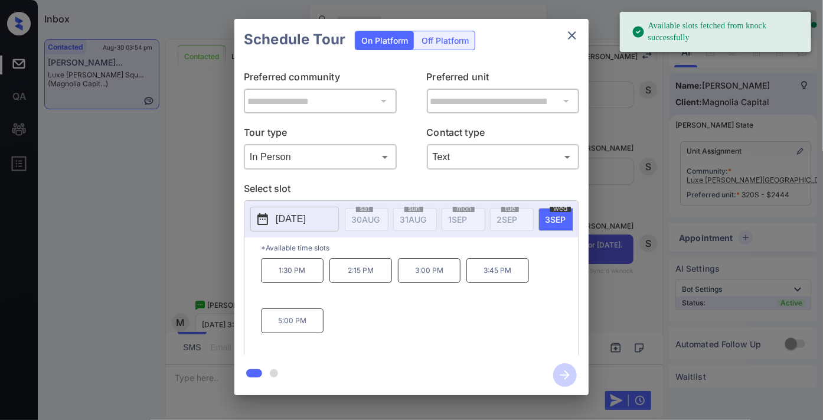 This screenshot has height=420, width=823. I want to click on p: 5:00 PM, so click(292, 320).